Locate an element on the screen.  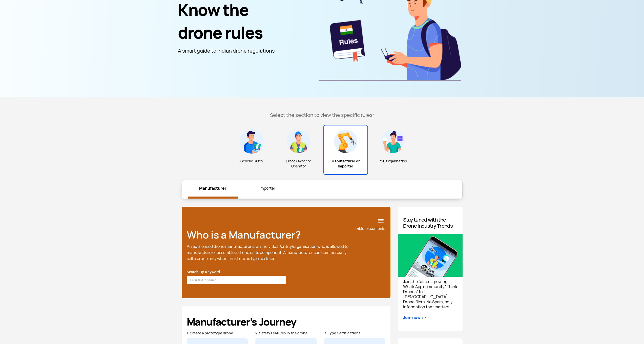
img: Drone Owner or <br/> Operator is located at coordinates (298, 142).